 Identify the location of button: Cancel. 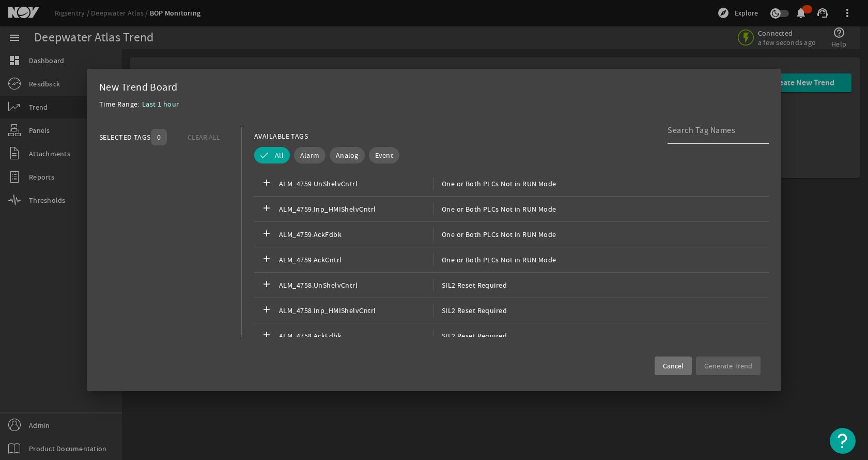
(673, 366).